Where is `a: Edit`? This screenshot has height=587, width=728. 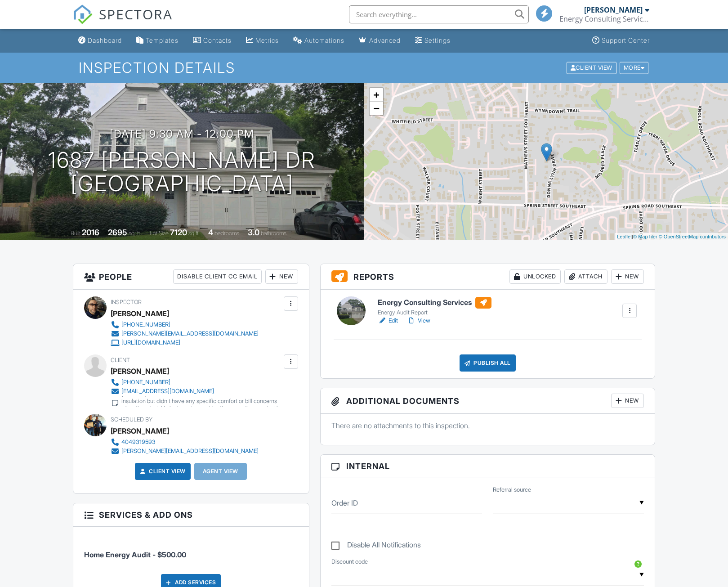
a: Edit is located at coordinates (388, 321).